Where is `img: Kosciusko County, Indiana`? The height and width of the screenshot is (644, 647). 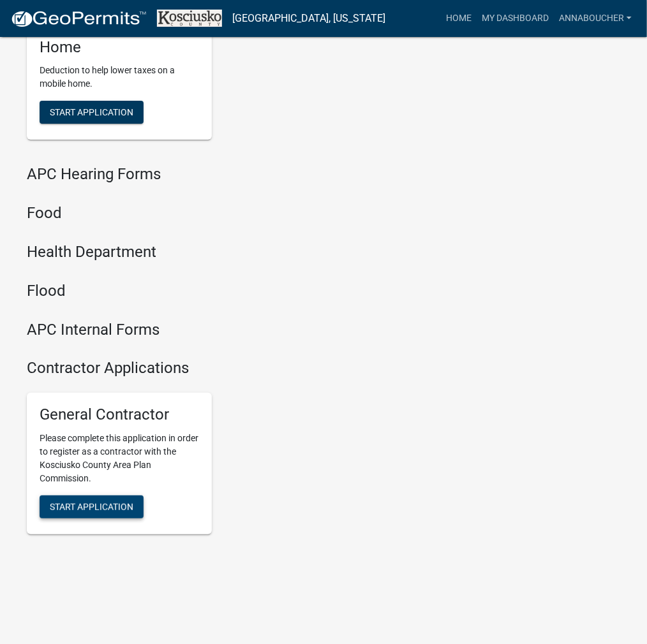 img: Kosciusko County, Indiana is located at coordinates (190, 18).